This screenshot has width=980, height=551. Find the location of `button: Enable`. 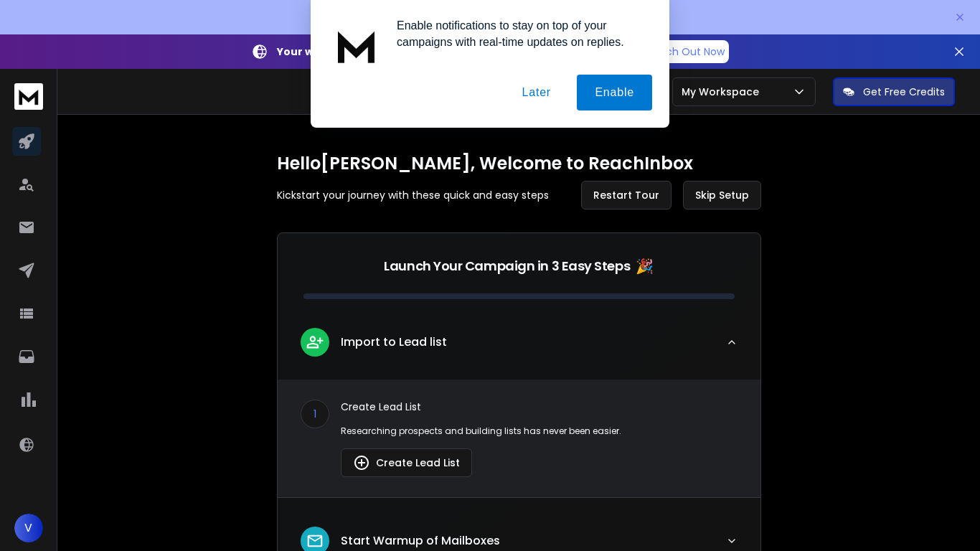

button: Enable is located at coordinates (614, 92).